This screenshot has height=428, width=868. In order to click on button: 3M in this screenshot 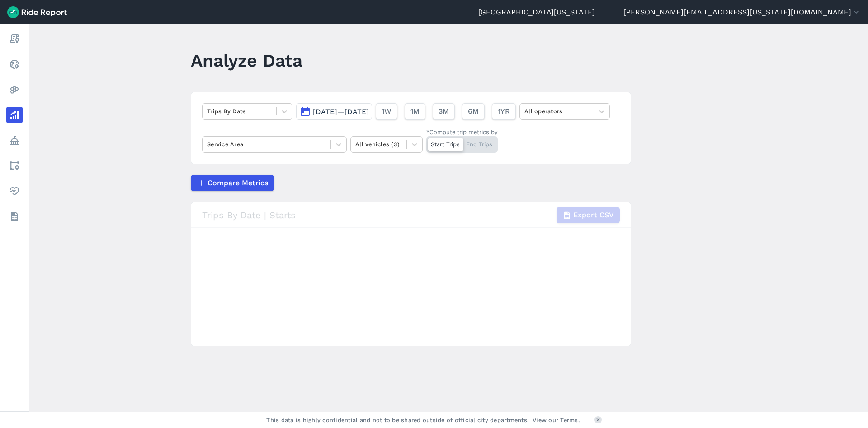, I will do `click(444, 111)`.